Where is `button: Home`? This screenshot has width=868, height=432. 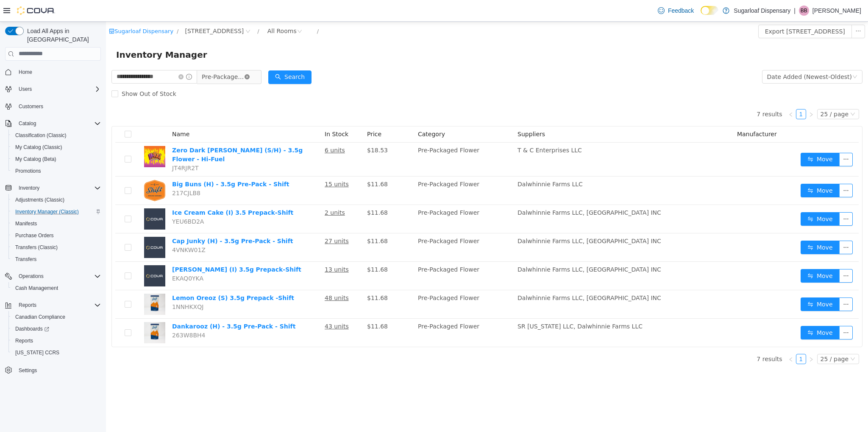
button: Home is located at coordinates (53, 71).